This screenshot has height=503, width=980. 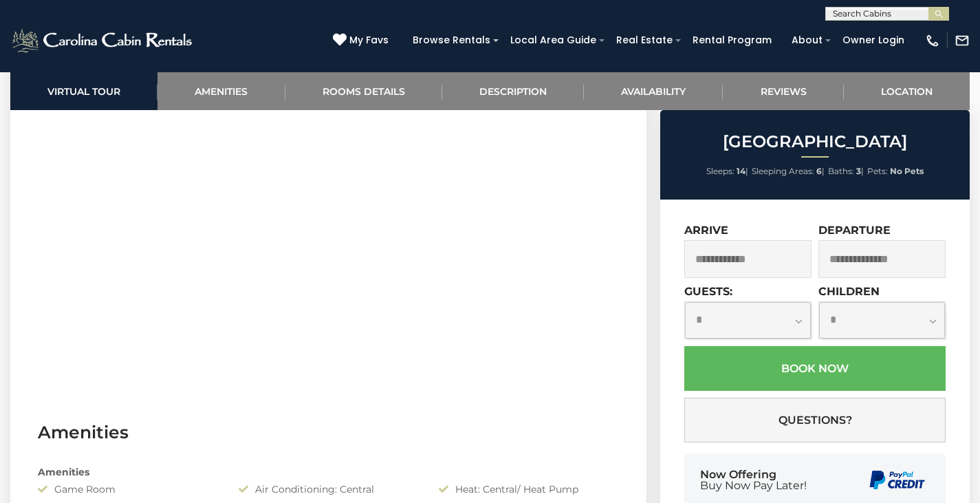 What do you see at coordinates (963, 40) in the screenshot?
I see `img: mail-regular-white.png` at bounding box center [963, 40].